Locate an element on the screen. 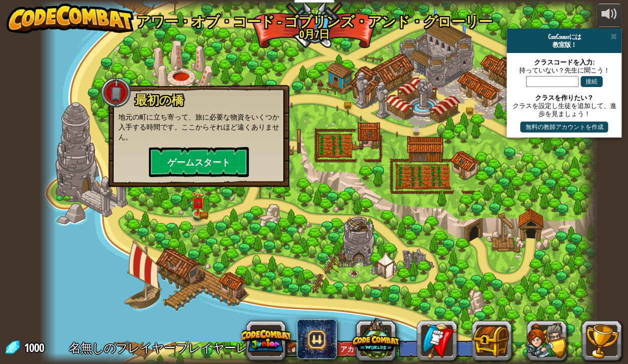 Image resolution: width=628 pixels, height=364 pixels. div: クラスを設定し生徒を追加して、進歩を見ましょう！ is located at coordinates (564, 109).